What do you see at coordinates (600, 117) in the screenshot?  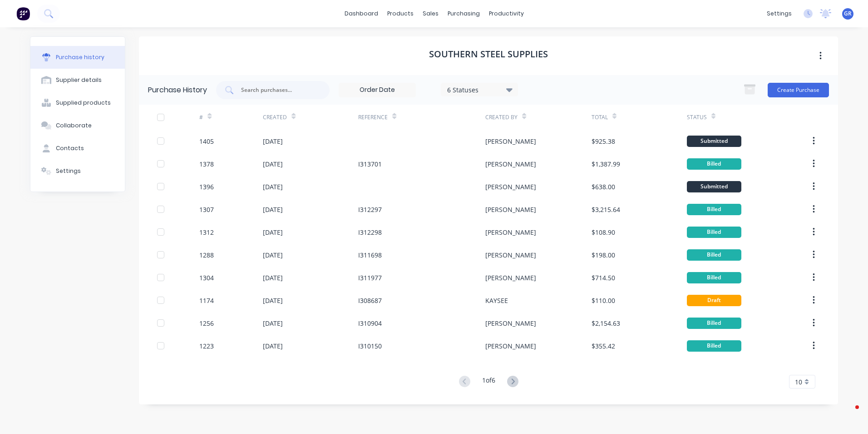 I see `div: Total` at bounding box center [600, 117].